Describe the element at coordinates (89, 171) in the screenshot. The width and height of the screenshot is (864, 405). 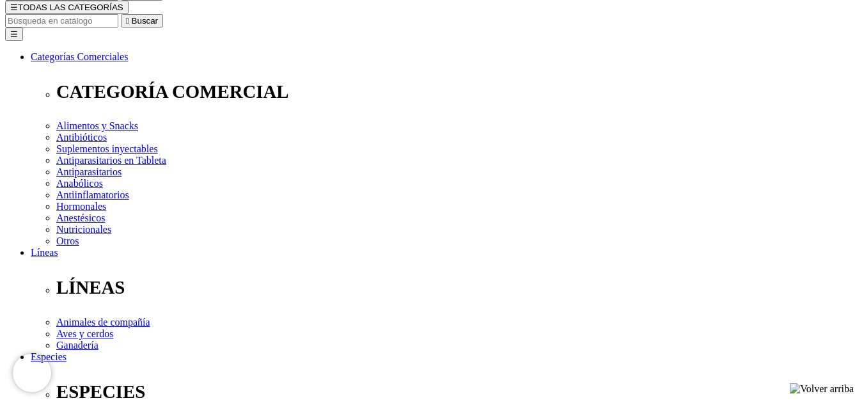
I see `a: Antiparasitarios` at that location.